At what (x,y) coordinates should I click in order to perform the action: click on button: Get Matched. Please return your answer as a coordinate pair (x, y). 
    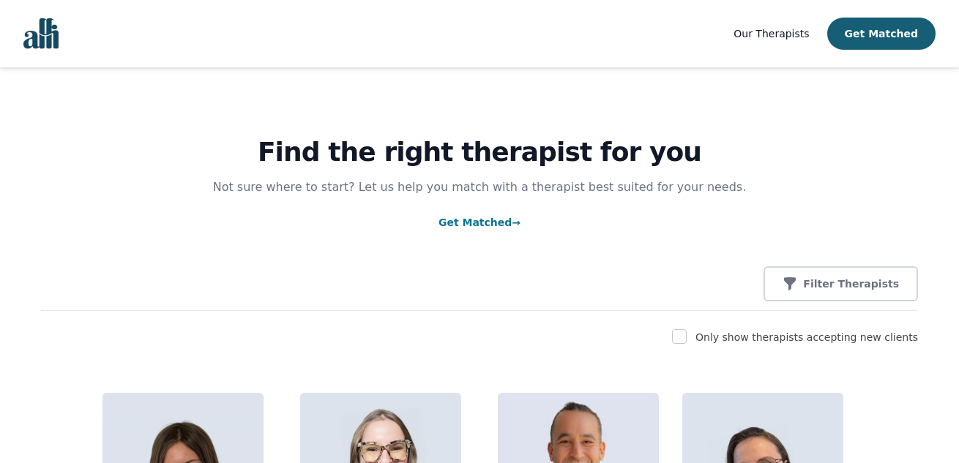
    Looking at the image, I should click on (881, 34).